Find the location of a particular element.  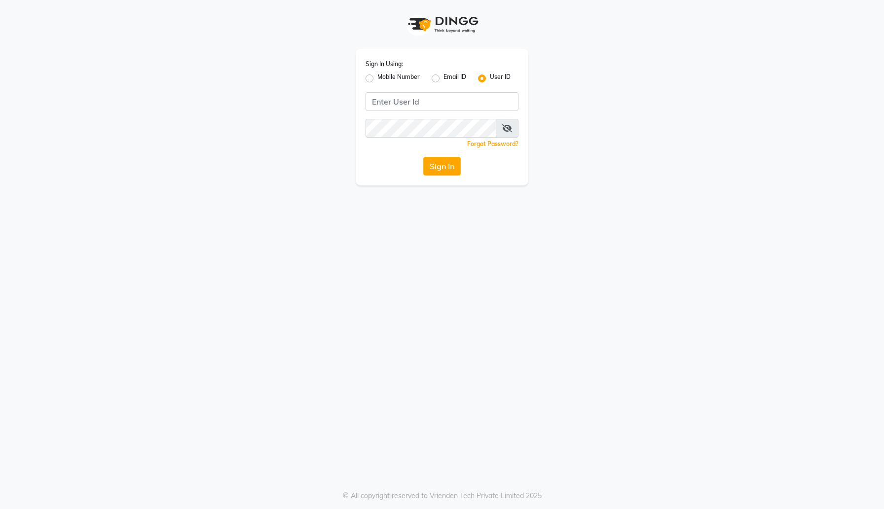

button: Sign In is located at coordinates (442, 166).